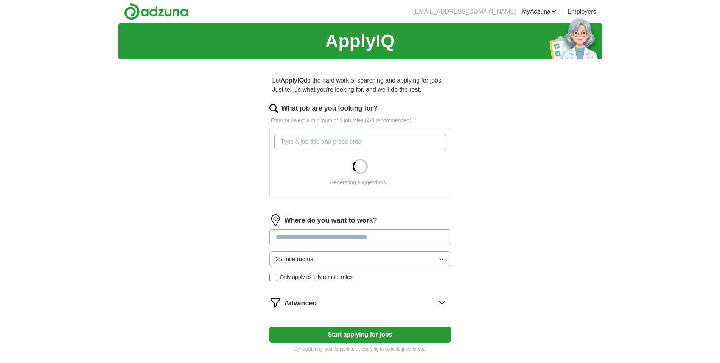 Image resolution: width=720 pixels, height=363 pixels. Describe the element at coordinates (360, 142) in the screenshot. I see `input: Type a job title and press enter` at that location.